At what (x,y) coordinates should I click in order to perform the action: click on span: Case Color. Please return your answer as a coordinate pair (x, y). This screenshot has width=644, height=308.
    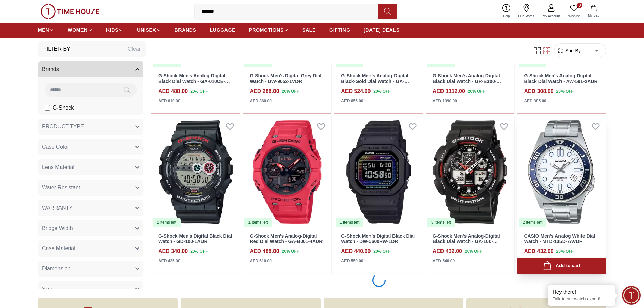
    Looking at the image, I should click on (55, 147).